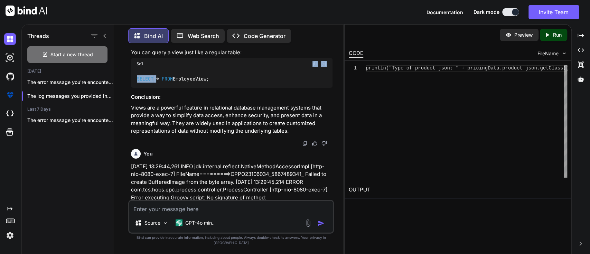 The width and height of the screenshot is (590, 254). Describe the element at coordinates (232, 120) in the screenshot. I see `p: Views are a powerful feature in relational database management systems that provide a way to simp...` at that location.